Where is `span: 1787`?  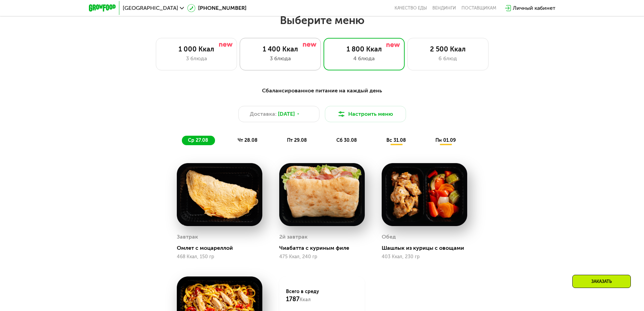
span: 1787 is located at coordinates (293, 299).